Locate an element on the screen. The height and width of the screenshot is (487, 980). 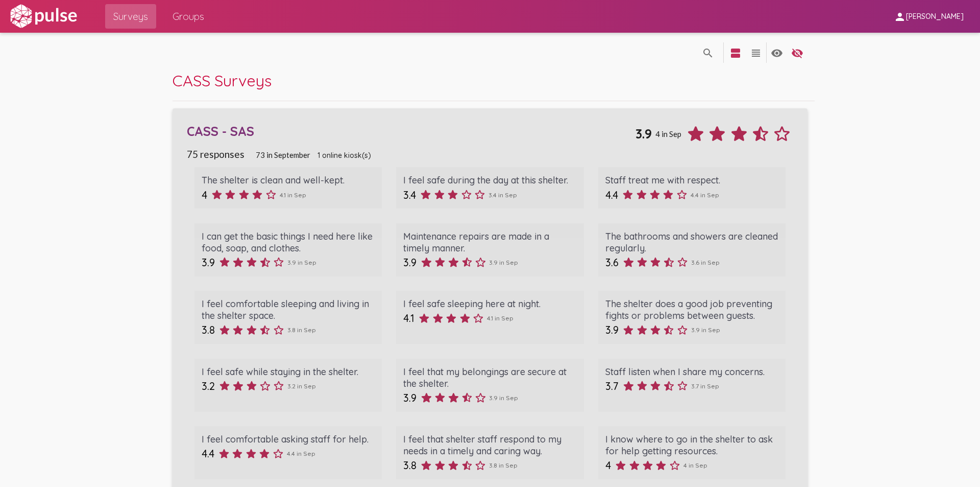
div: Staff treat me with respect. is located at coordinates (692, 180).